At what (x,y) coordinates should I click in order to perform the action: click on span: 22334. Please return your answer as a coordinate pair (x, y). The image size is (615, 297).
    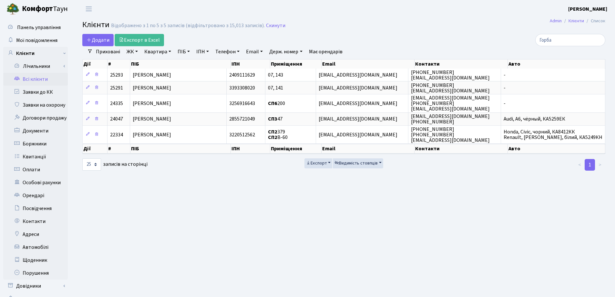
    Looking at the image, I should click on (117, 135).